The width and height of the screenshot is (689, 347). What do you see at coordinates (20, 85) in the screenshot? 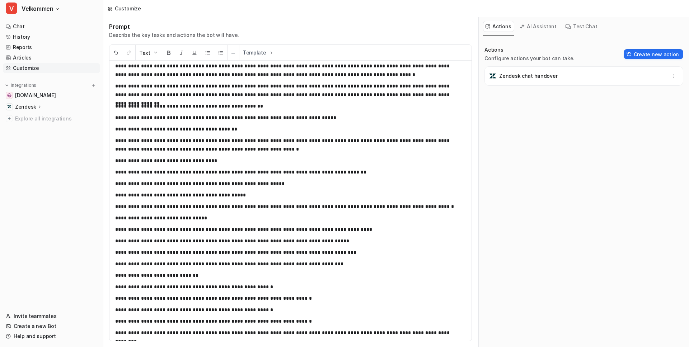
I see `button: Integrations` at bounding box center [20, 85].